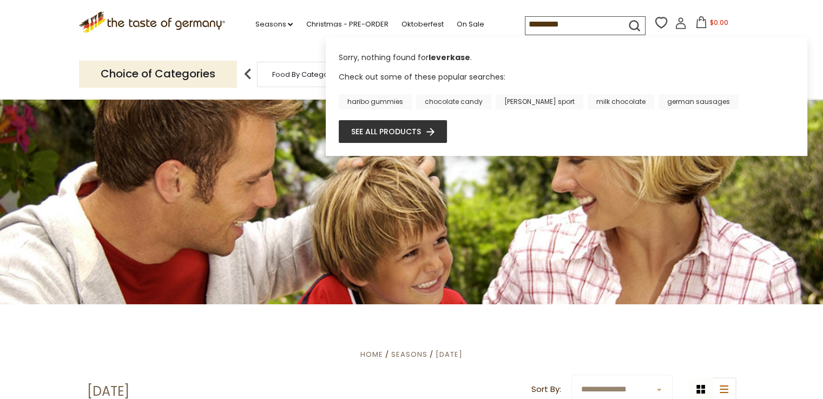 The image size is (823, 399). What do you see at coordinates (698, 102) in the screenshot?
I see `a: german sausages` at bounding box center [698, 102].